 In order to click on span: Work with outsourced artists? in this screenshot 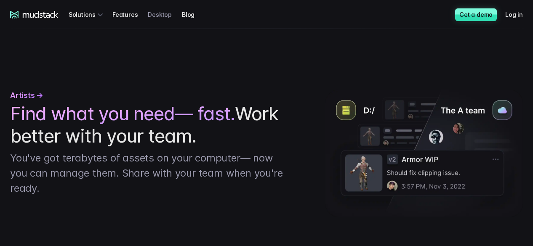, I will do `click(54, 156)`.